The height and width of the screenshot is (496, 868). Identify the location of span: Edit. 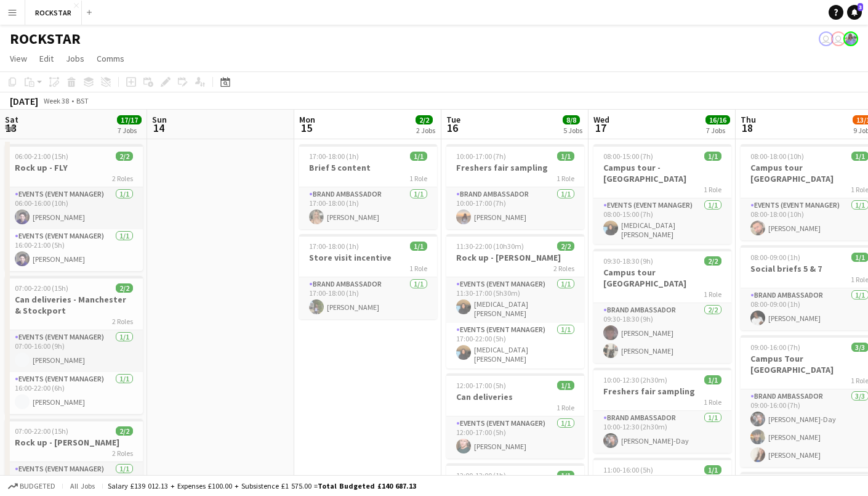
(46, 58).